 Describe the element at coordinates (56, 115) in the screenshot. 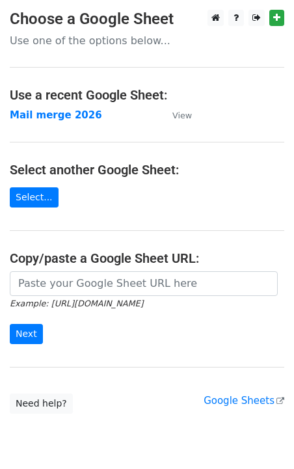

I see `strong: Mail merge 2026` at that location.